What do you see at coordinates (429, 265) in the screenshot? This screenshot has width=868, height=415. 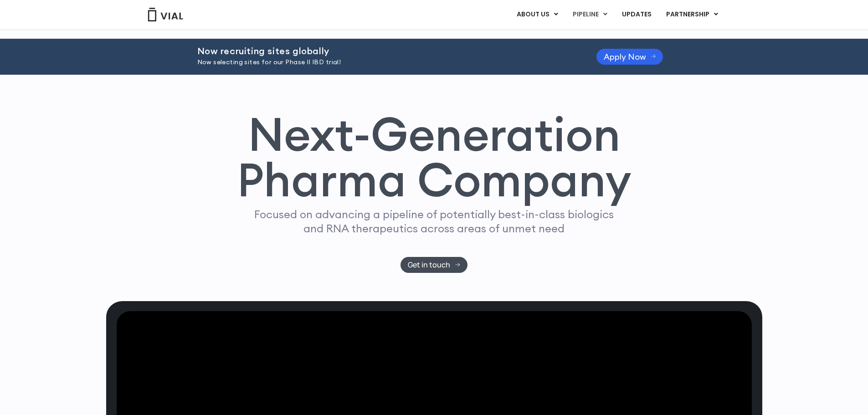 I see `span: Get in touch` at bounding box center [429, 265].